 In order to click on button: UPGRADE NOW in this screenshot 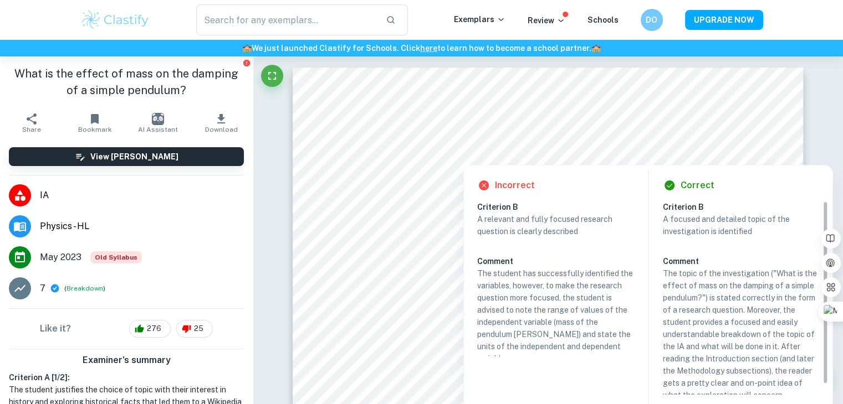, I will do `click(724, 20)`.